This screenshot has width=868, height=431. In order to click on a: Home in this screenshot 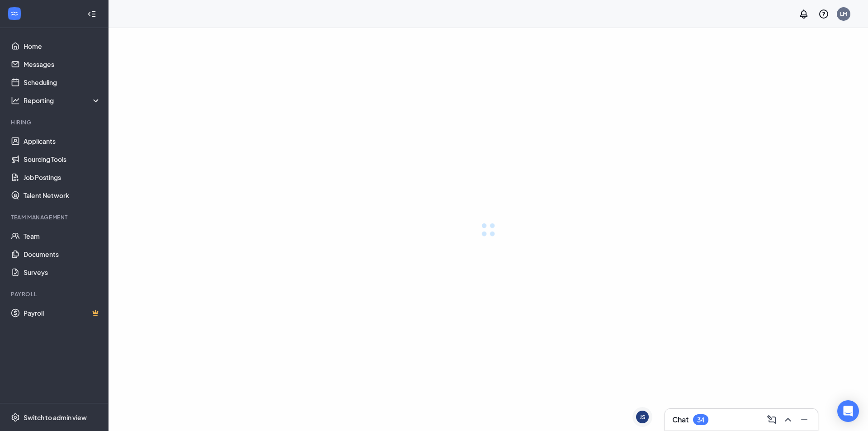, I will do `click(62, 46)`.